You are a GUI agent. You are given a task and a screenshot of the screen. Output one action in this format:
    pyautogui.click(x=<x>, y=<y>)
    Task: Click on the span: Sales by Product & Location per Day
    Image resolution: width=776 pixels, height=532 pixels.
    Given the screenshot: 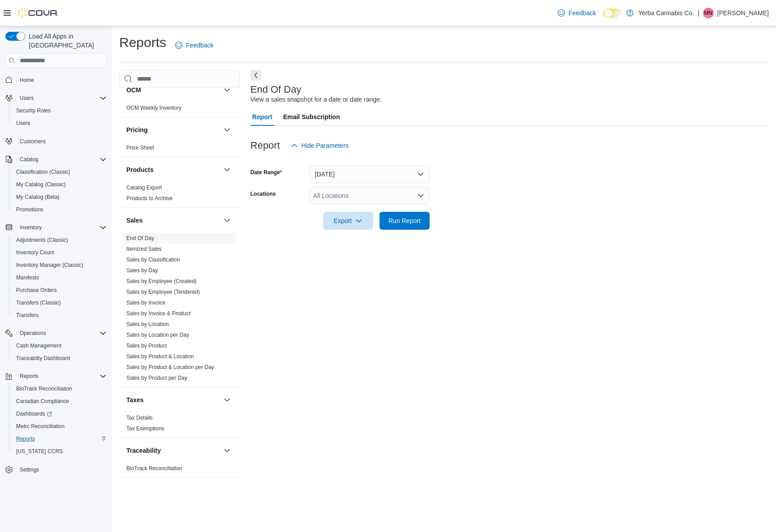 What is the action you would take?
    pyautogui.click(x=170, y=367)
    